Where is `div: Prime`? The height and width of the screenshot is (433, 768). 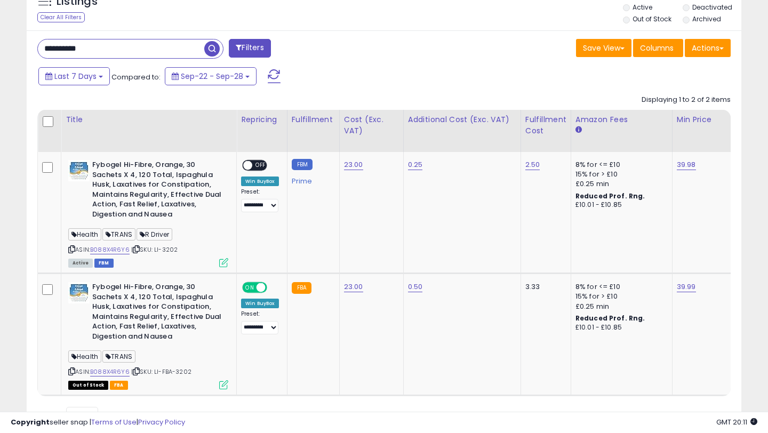
div: Prime is located at coordinates (312, 179).